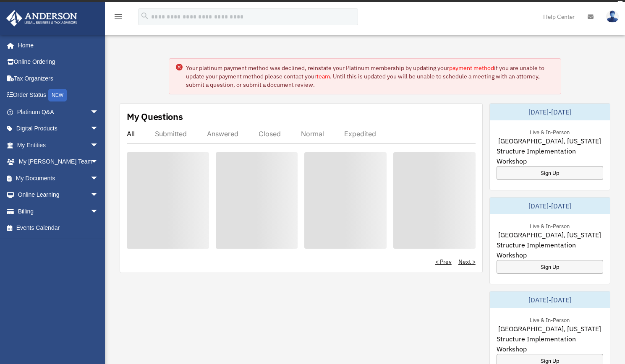 The height and width of the screenshot is (364, 625). I want to click on div: All, so click(131, 133).